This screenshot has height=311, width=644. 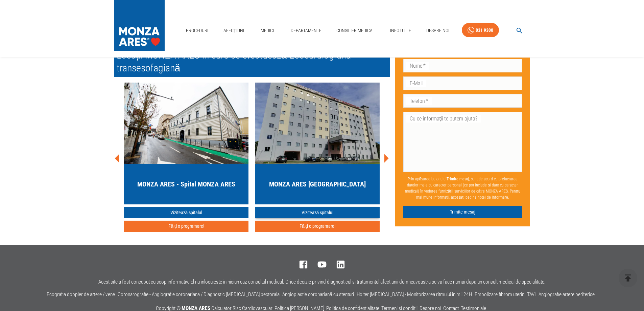 I want to click on b: Trimite mesaj, so click(x=457, y=179).